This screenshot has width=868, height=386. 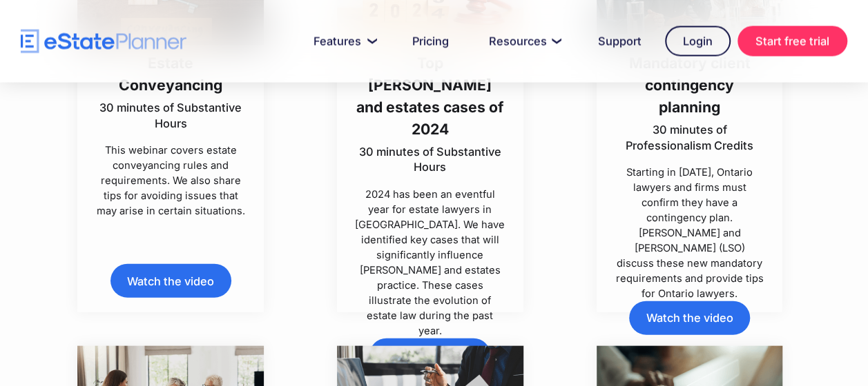 What do you see at coordinates (171, 181) in the screenshot?
I see `p: This webinar covers estate conveyancing rules and requirements. We also share tips for avoiding i...` at bounding box center [171, 181].